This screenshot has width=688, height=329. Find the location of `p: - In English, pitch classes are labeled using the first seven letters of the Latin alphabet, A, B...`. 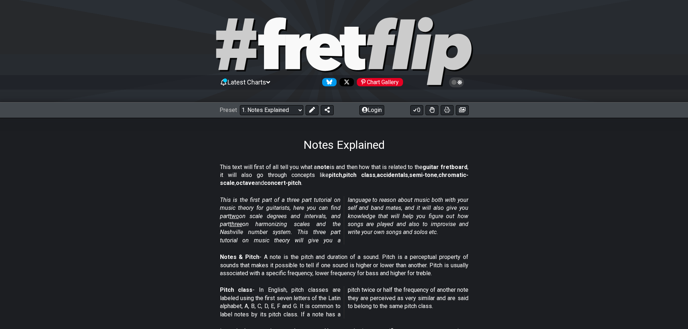

p: - In English, pitch classes are labeled using the first seven letters of the Latin alphabet, A, B... is located at coordinates (344, 302).